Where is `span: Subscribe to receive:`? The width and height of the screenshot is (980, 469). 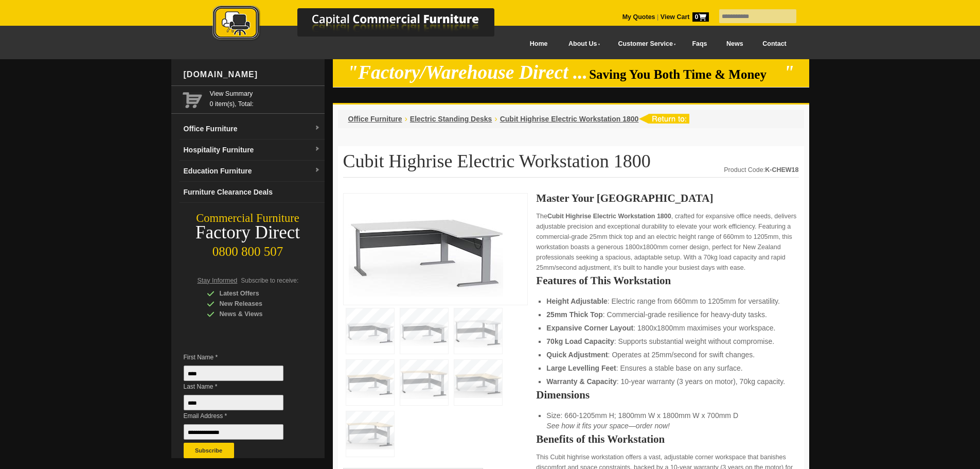 span: Subscribe to receive: is located at coordinates (270, 281).